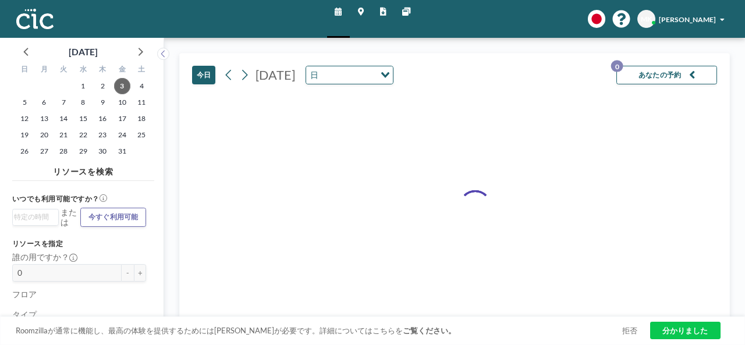 The height and width of the screenshot is (345, 745). Describe the element at coordinates (630, 331) in the screenshot. I see `font: 拒否` at that location.